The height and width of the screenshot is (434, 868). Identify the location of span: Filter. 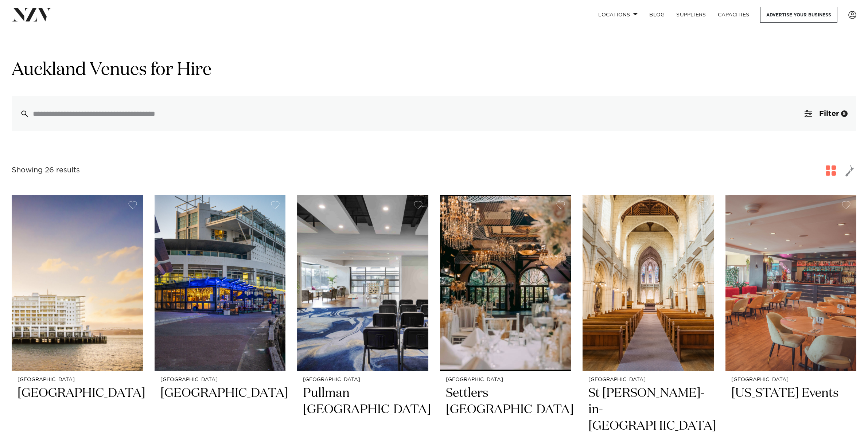
(828, 114).